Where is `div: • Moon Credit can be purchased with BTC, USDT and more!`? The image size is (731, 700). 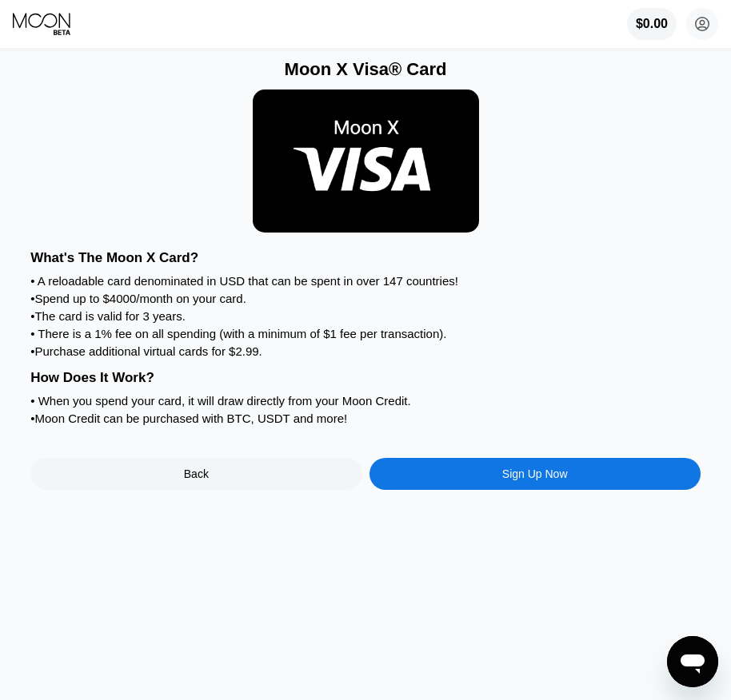
div: • Moon Credit can be purchased with BTC, USDT and more! is located at coordinates (365, 418).